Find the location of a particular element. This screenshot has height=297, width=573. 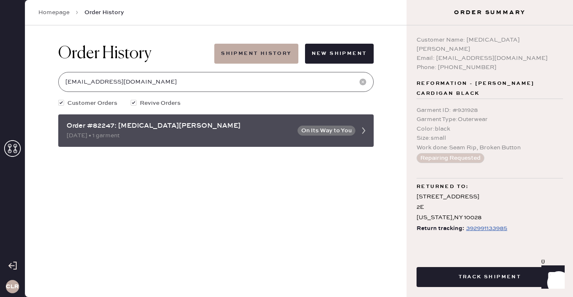

button: Repairing Requested is located at coordinates (450, 158).